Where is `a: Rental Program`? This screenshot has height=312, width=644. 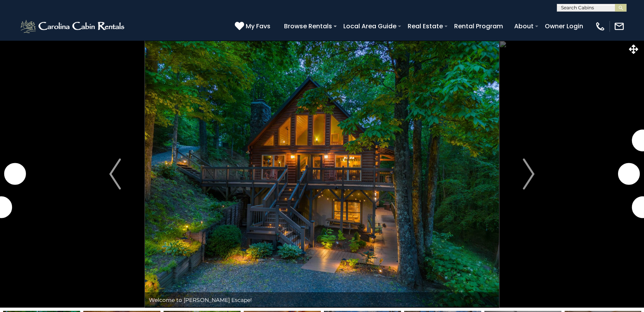 a: Rental Program is located at coordinates (479, 26).